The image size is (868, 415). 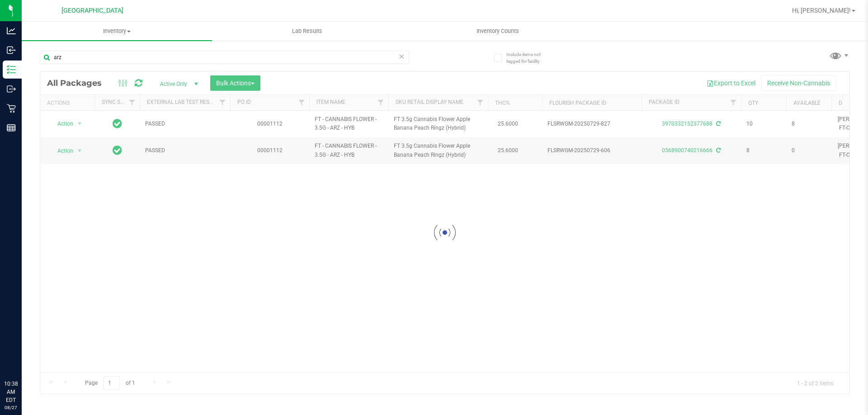 I want to click on inline-svg: Analytics, so click(x=11, y=31).